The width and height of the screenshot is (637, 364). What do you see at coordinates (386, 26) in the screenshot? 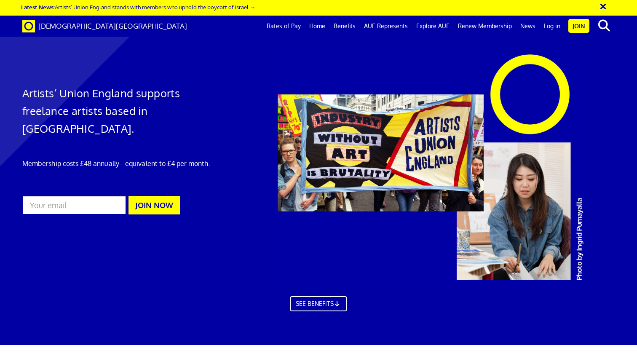
I see `a: AUE Represents` at bounding box center [386, 26].